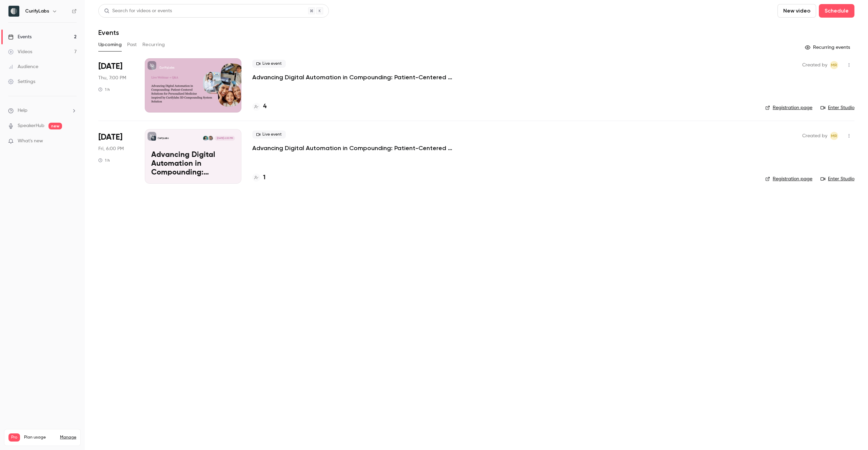 This screenshot has height=450, width=868. What do you see at coordinates (205, 138) in the screenshot?
I see `img: Ludmila Hrižanovska` at bounding box center [205, 138].